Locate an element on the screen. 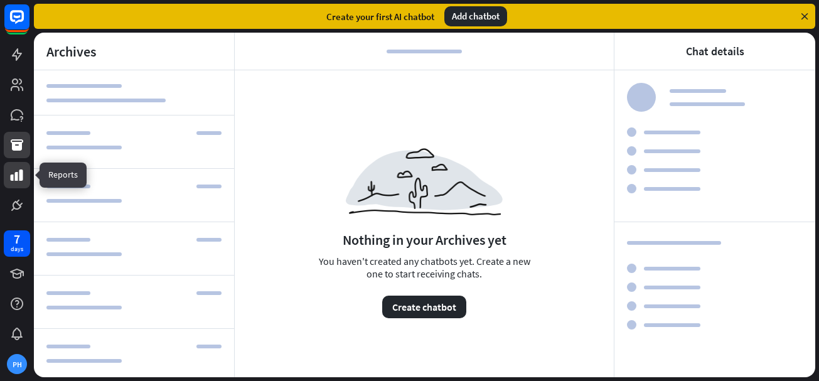 This screenshot has width=819, height=381. div: PH is located at coordinates (17, 364).